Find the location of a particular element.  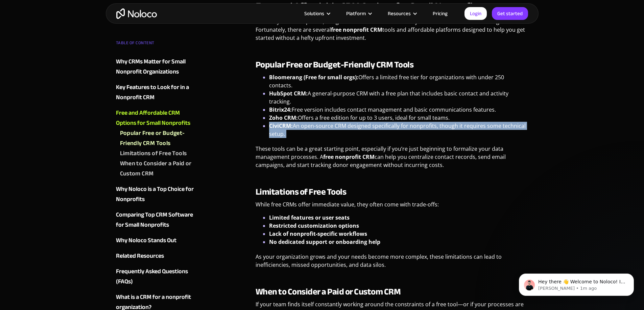

p: Message from Darragh, sent 1m ago is located at coordinates (73, 29).